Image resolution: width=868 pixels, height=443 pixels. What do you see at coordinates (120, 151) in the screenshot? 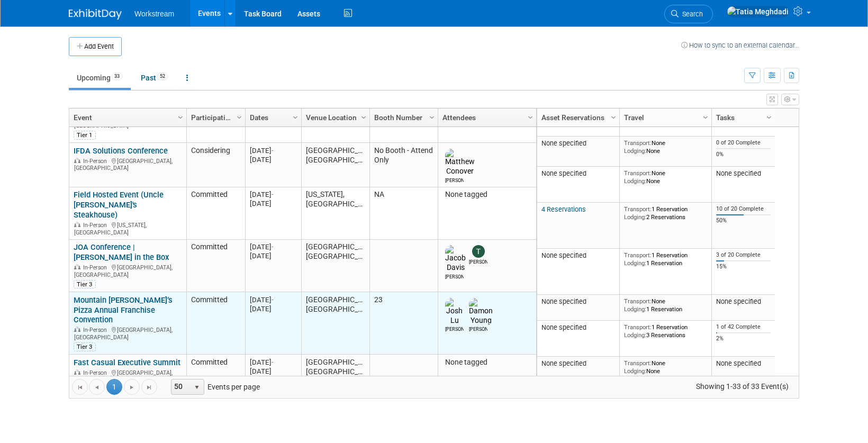
I see `a: IFDA Solutions Conference` at bounding box center [120, 151].